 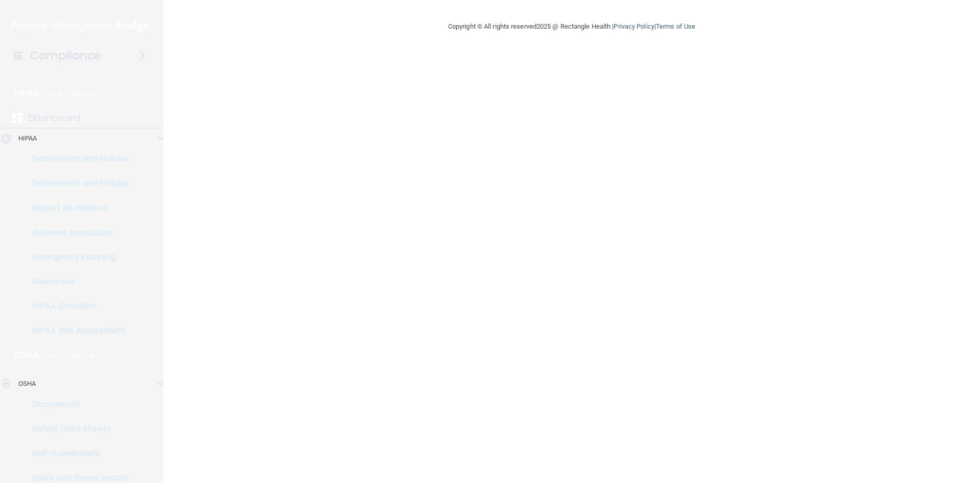 What do you see at coordinates (76, 306) in the screenshot?
I see `p: HIPAA Checklist` at bounding box center [76, 306].